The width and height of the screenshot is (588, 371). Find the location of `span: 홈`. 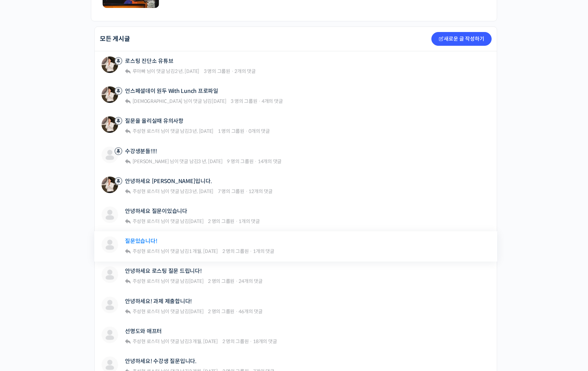

span: 홈 is located at coordinates (24, 231).